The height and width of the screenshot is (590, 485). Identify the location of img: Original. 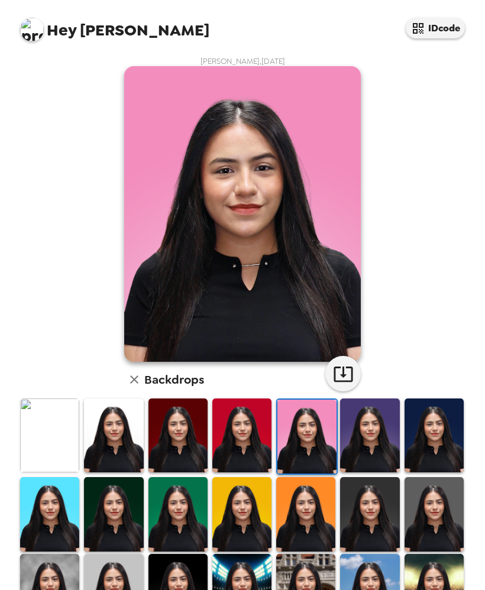
(50, 435).